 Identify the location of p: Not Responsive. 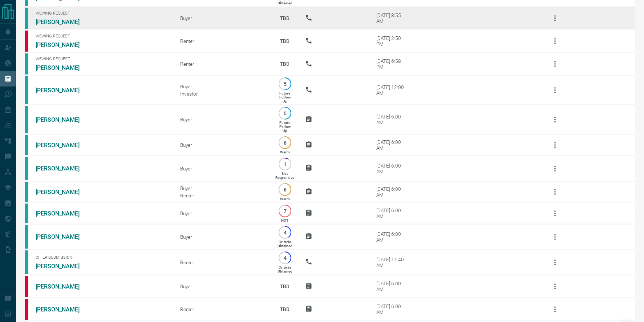
(285, 176).